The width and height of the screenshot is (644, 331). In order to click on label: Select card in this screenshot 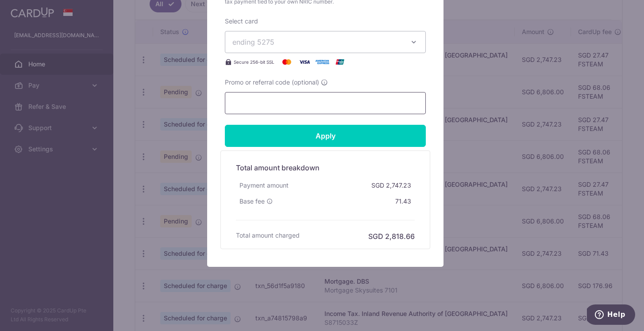, I will do `click(241, 21)`.